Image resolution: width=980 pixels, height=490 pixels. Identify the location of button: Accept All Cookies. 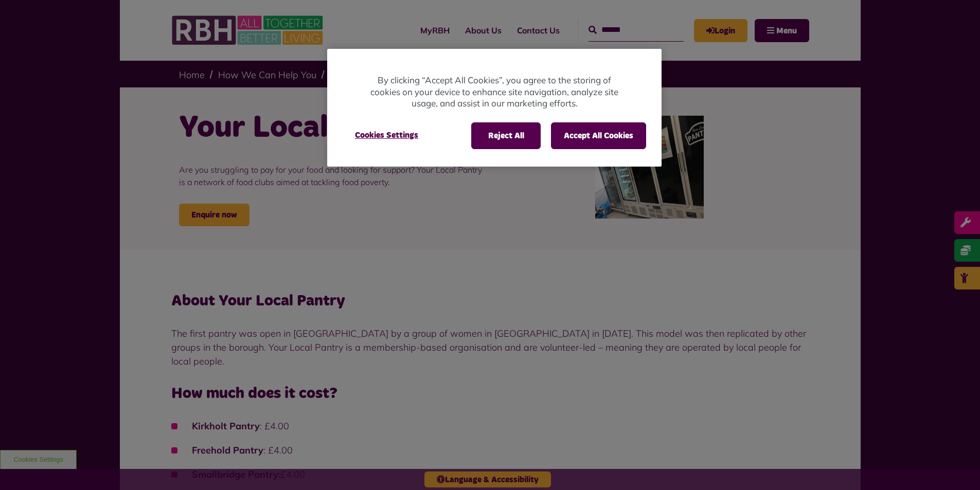
(598, 136).